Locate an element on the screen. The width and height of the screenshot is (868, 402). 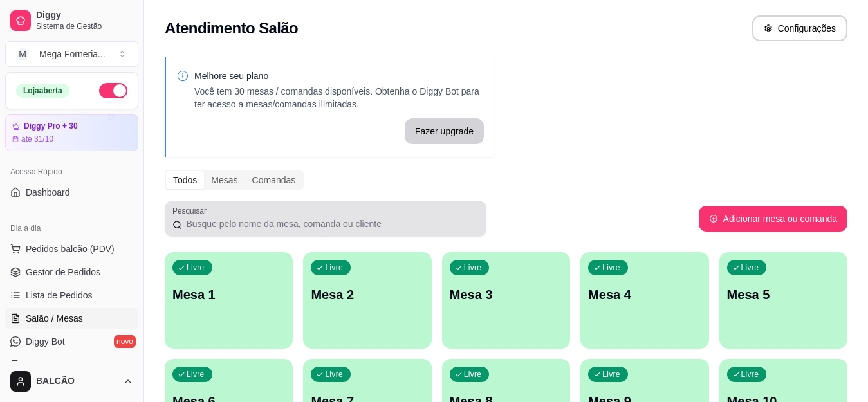
a: Dashboard is located at coordinates (72, 193).